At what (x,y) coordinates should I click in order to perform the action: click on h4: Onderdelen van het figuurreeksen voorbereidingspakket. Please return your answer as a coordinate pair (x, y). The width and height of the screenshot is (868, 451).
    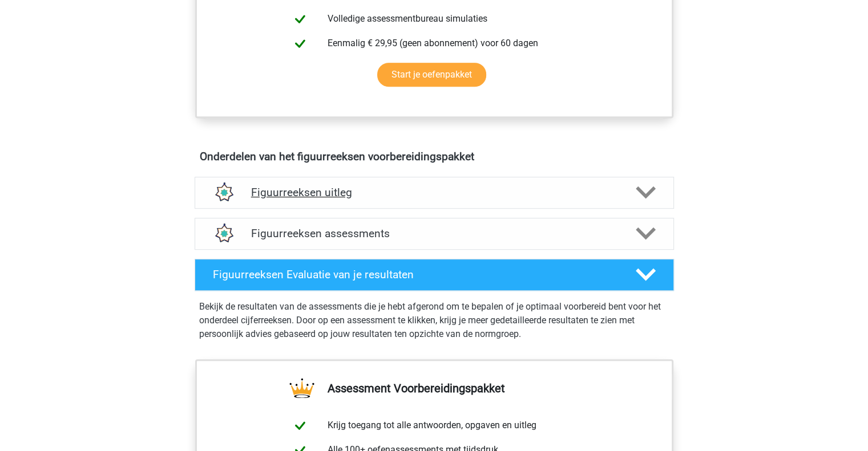
    Looking at the image, I should click on (434, 156).